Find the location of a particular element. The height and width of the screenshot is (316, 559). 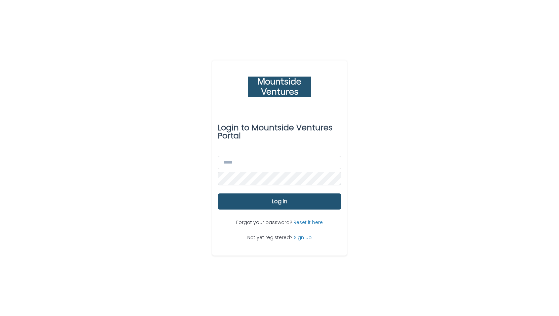

a: Reset it here is located at coordinates (308, 222).